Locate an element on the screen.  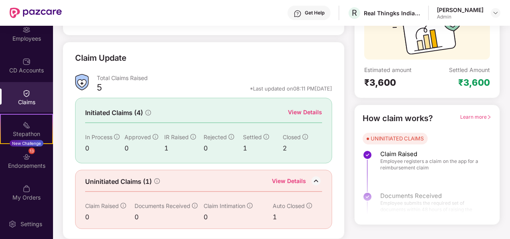
span: Closed is located at coordinates (292, 137).